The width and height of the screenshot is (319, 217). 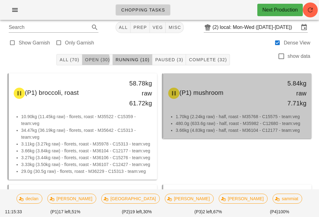 What do you see at coordinates (132, 60) in the screenshot?
I see `button: Running (10)` at bounding box center [132, 60].